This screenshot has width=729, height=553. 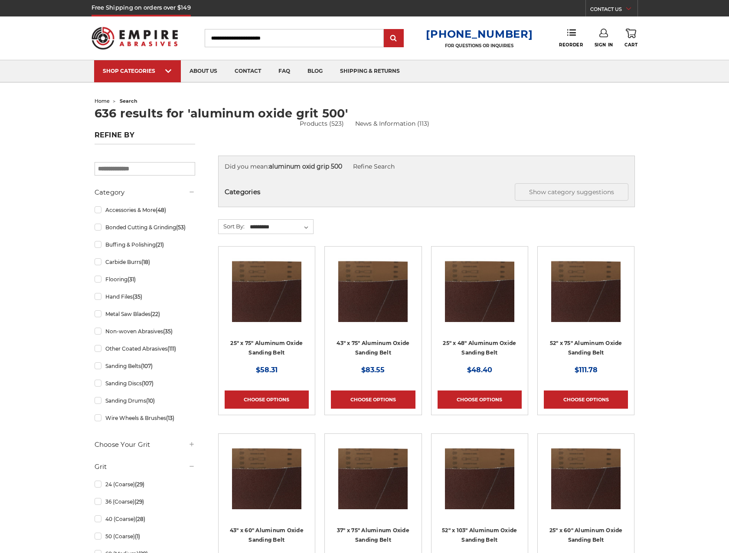 What do you see at coordinates (365, 113) in the screenshot?
I see `h1: 636 results for 'aluminum oxide grit 500'` at bounding box center [365, 113].